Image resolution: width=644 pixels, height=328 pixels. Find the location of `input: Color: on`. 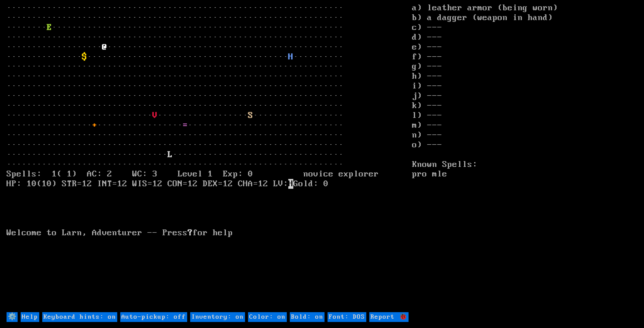

input: Color: on is located at coordinates (267, 317).